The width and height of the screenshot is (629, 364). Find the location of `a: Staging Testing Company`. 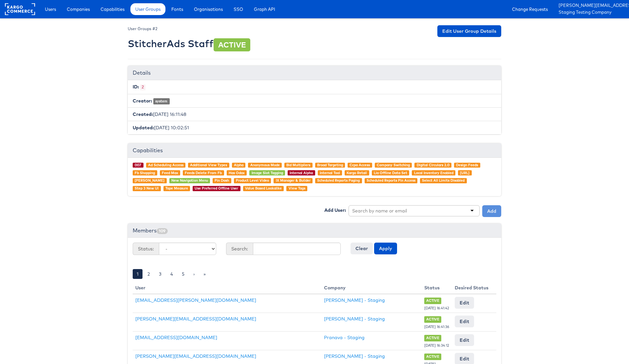

a: Staging Testing Company is located at coordinates (591, 12).